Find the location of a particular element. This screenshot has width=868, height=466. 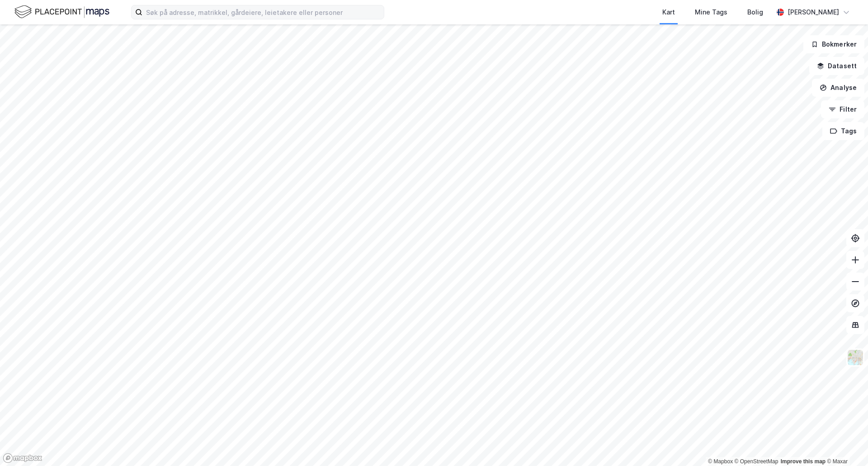

input: Søk på adresse, matrikkel, gårdeiere, leietakere eller personer is located at coordinates (263, 12).